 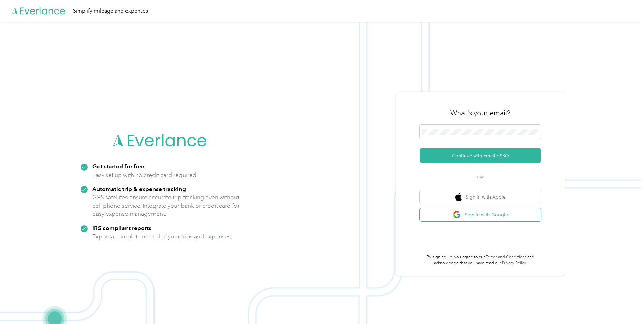 I want to click on a: Terms and Conditions, so click(x=506, y=257).